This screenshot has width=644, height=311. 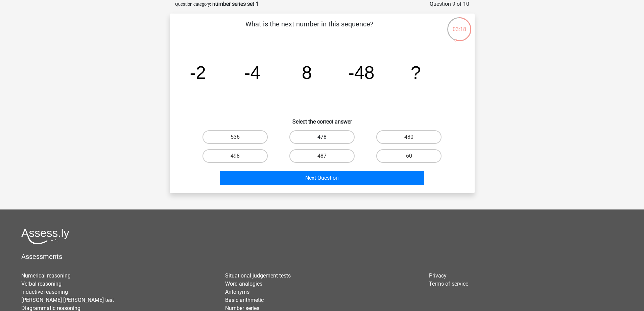 I want to click on label: 60, so click(x=409, y=156).